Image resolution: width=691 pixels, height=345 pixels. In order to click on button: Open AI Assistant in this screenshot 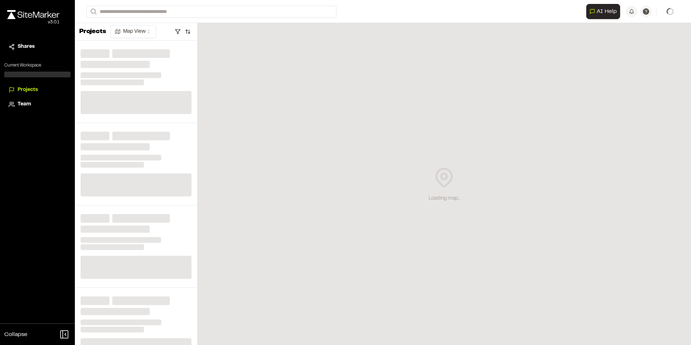, I will do `click(604, 12)`.